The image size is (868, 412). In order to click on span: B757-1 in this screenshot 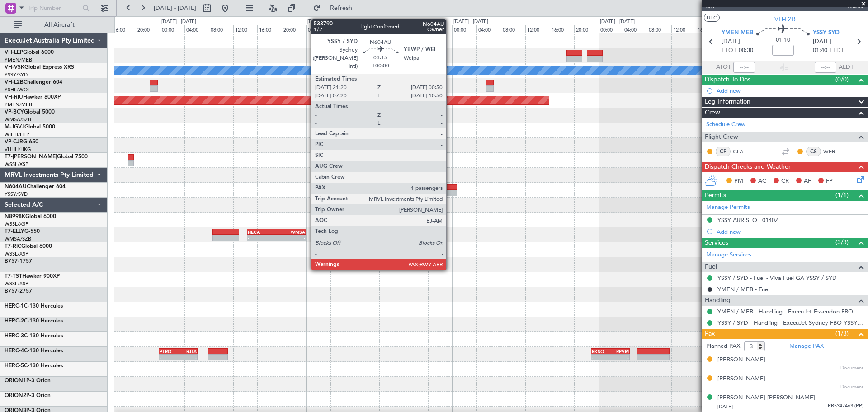, I will do `click(13, 262)`.